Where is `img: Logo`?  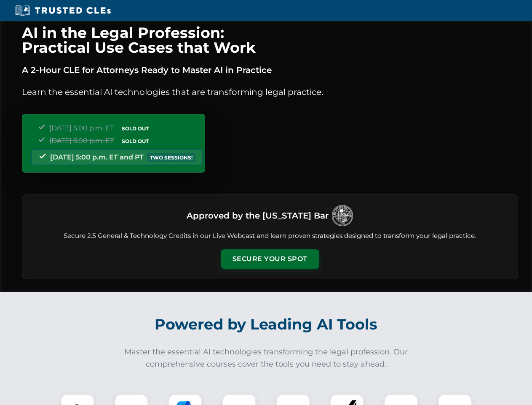 img: Logo is located at coordinates (343, 216).